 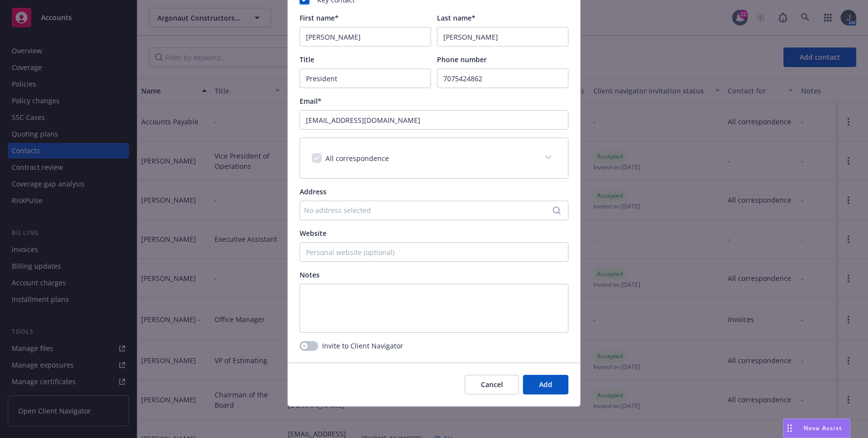 What do you see at coordinates (823, 428) in the screenshot?
I see `span: Nova Assist` at bounding box center [823, 428].